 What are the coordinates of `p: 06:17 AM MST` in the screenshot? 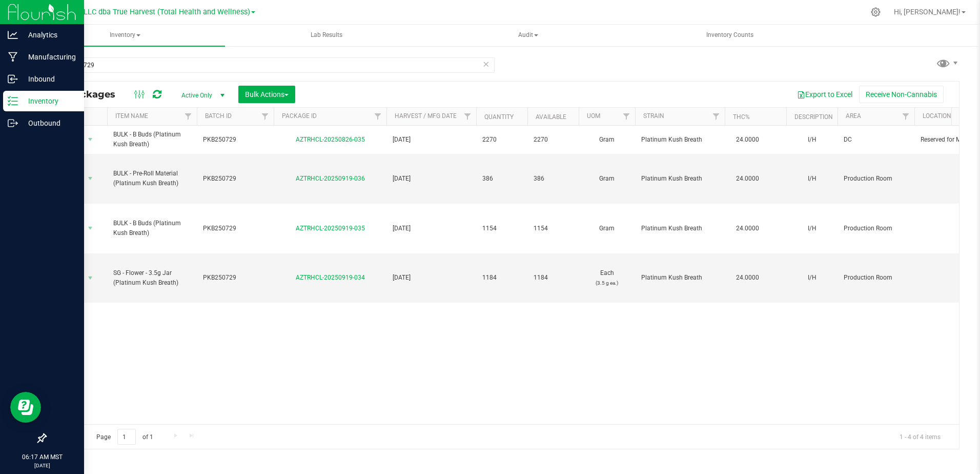 It's located at (42, 457).